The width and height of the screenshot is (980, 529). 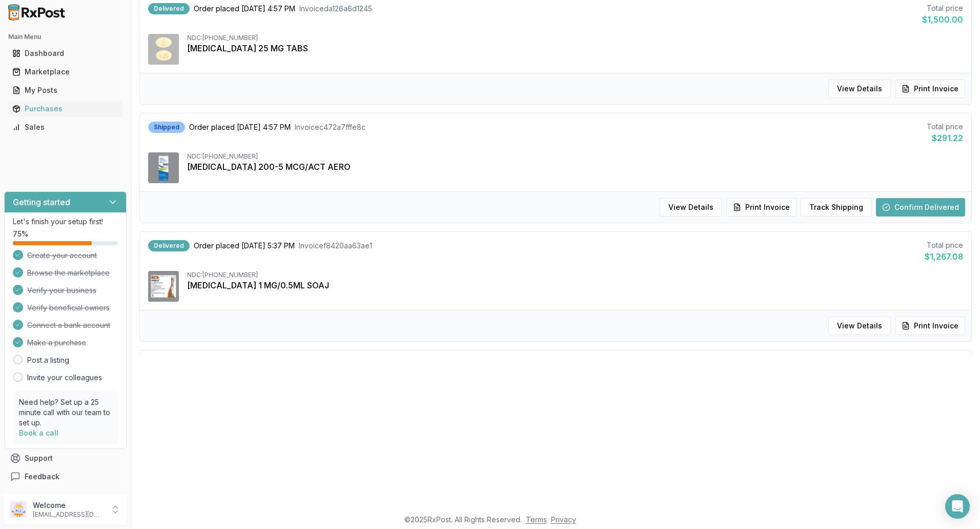 What do you see at coordinates (65, 72) in the screenshot?
I see `button: Marketplace` at bounding box center [65, 72].